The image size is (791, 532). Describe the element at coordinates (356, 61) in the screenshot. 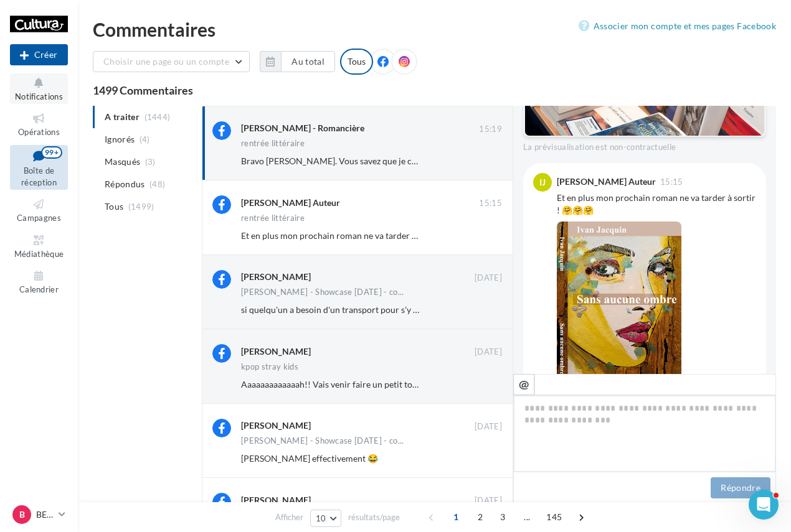

I see `div: Tous` at that location.